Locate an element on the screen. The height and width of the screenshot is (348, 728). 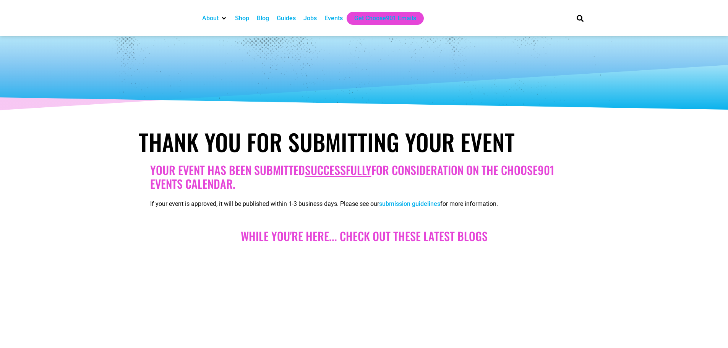
a: submission guidelines is located at coordinates (409, 204).